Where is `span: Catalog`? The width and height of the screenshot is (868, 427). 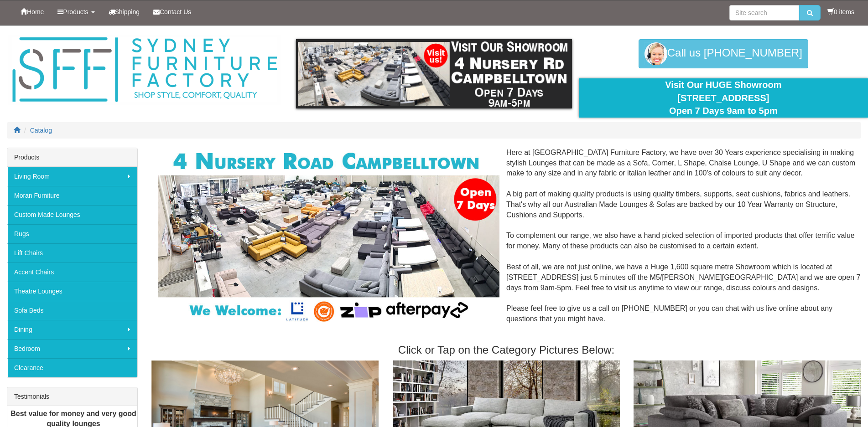
span: Catalog is located at coordinates (41, 130).